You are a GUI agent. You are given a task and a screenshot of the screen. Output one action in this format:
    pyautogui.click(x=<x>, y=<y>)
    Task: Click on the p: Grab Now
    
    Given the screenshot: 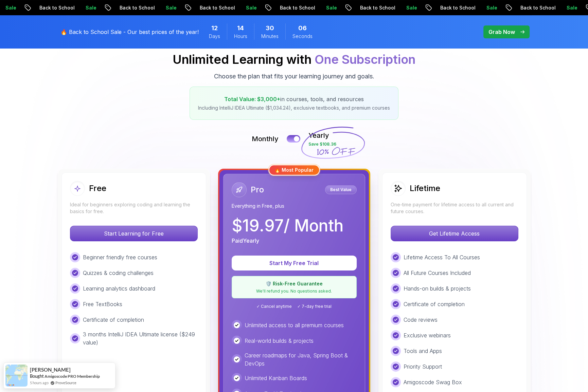 What is the action you would take?
    pyautogui.click(x=502, y=32)
    